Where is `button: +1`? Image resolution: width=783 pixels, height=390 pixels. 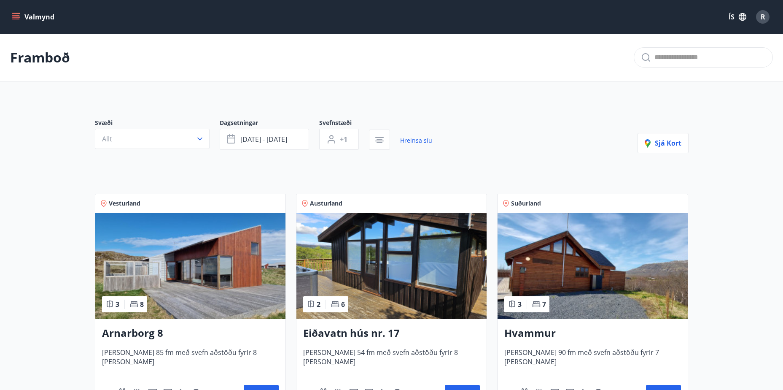 button: +1 is located at coordinates (339, 139).